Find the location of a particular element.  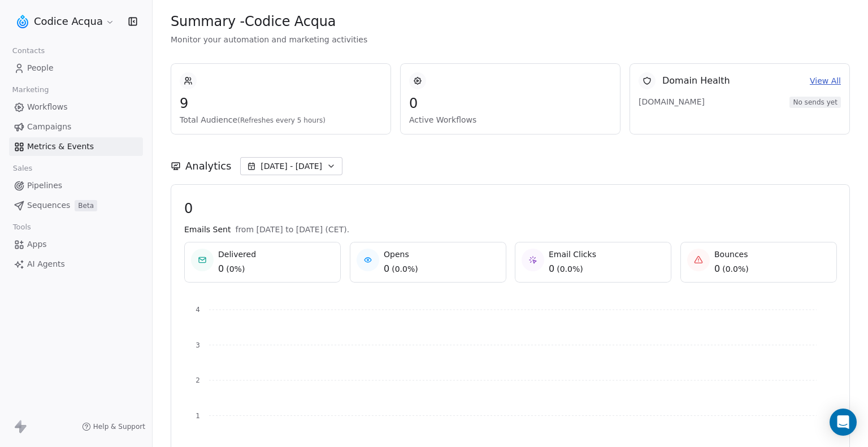

img: logo.png is located at coordinates (23, 22).